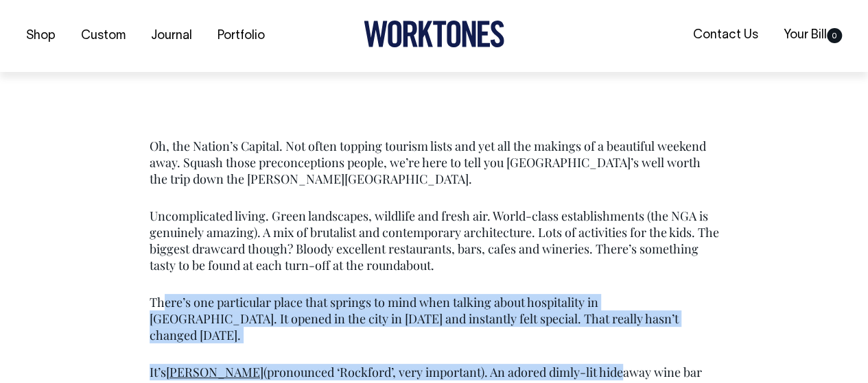 Image resolution: width=868 pixels, height=383 pixels. I want to click on a: Shop, so click(41, 36).